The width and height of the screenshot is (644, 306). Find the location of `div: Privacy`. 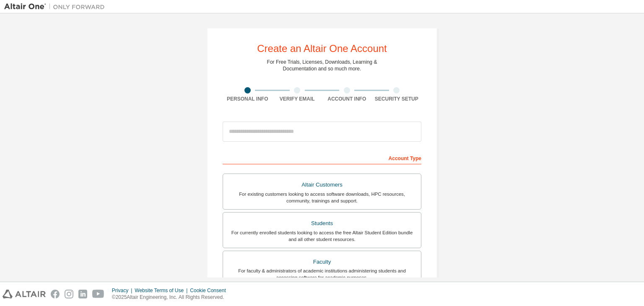

div: Privacy is located at coordinates (123, 291).